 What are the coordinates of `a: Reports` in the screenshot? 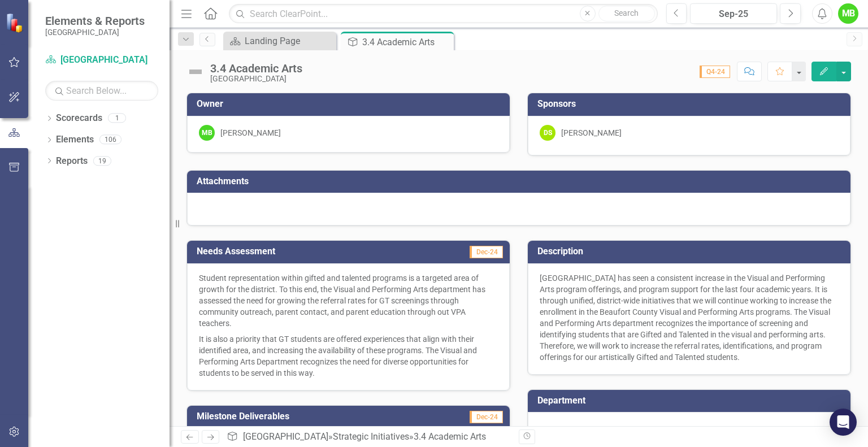 It's located at (72, 161).